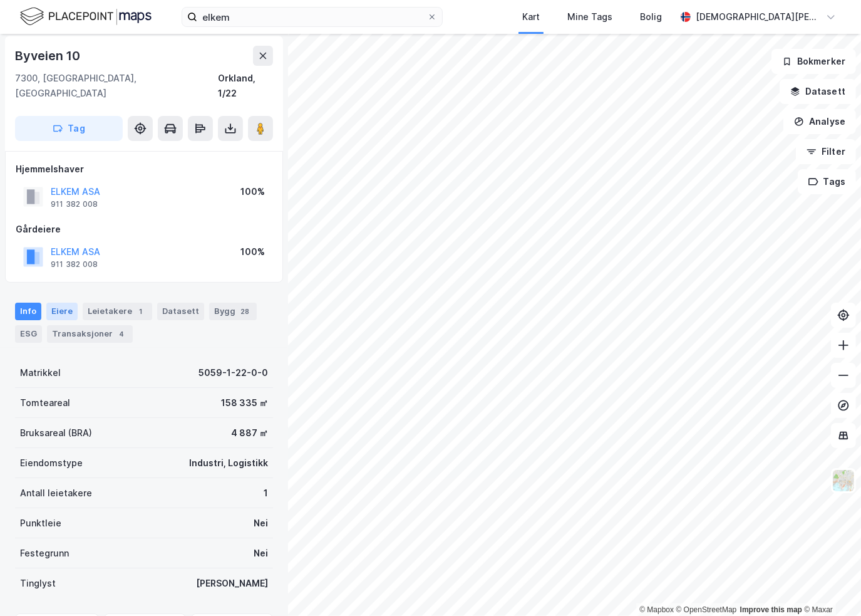 This screenshot has height=616, width=861. I want to click on div: Matrikkel, so click(40, 373).